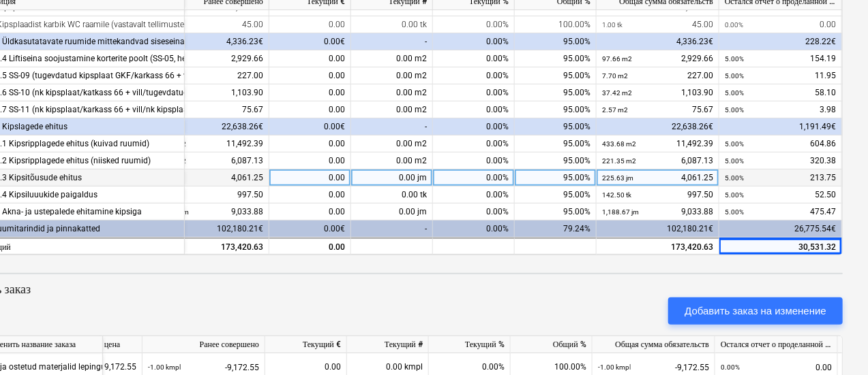 This screenshot has height=375, width=868. I want to click on div: 604.86, so click(780, 144).